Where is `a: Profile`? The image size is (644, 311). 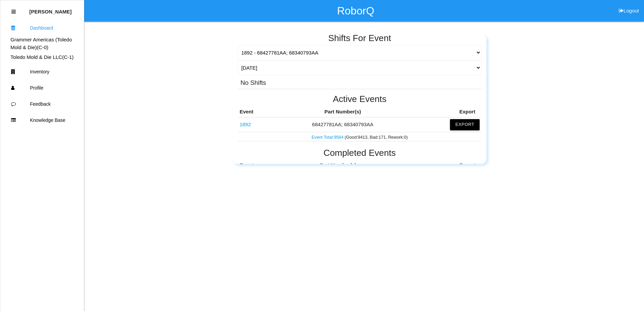 a: Profile is located at coordinates (42, 88).